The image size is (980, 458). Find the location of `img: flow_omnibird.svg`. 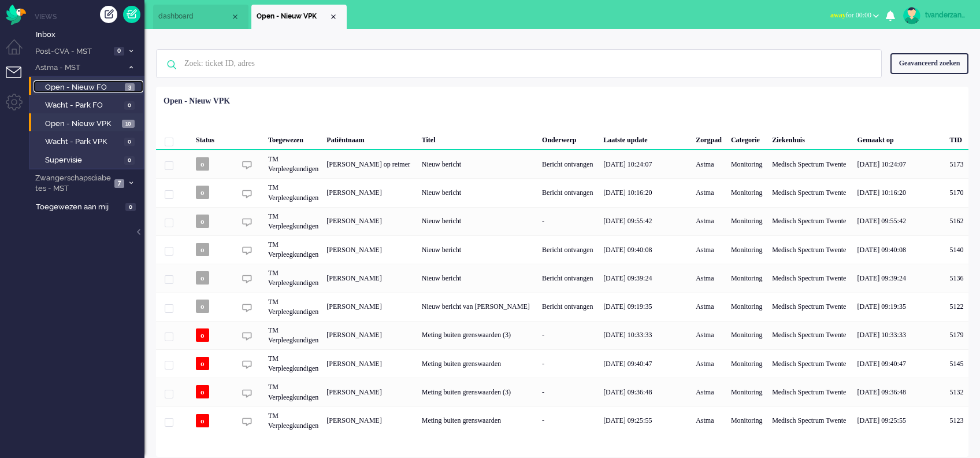

img: flow_omnibird.svg is located at coordinates (16, 14).